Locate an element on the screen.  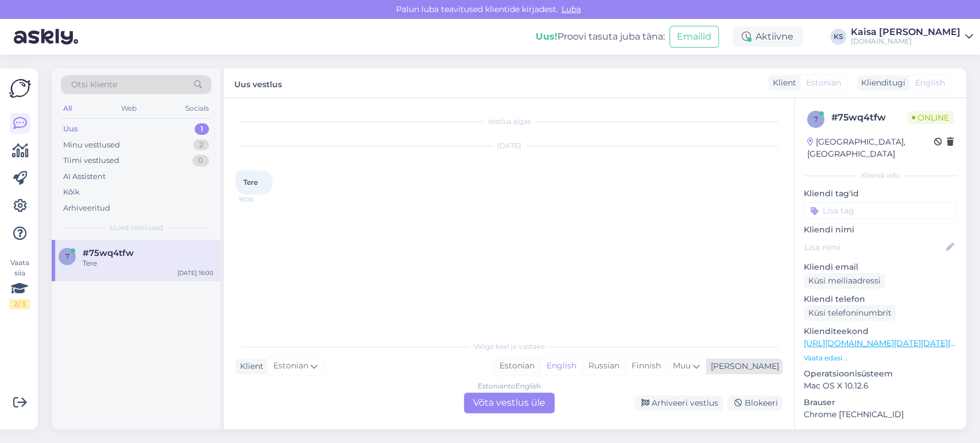
span: Online is located at coordinates (930, 118).